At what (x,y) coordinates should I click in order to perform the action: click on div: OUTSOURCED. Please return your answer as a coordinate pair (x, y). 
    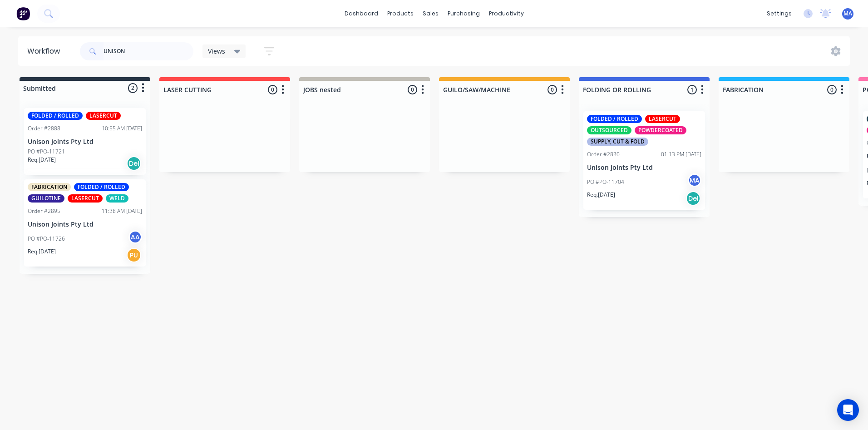
    Looking at the image, I should click on (609, 130).